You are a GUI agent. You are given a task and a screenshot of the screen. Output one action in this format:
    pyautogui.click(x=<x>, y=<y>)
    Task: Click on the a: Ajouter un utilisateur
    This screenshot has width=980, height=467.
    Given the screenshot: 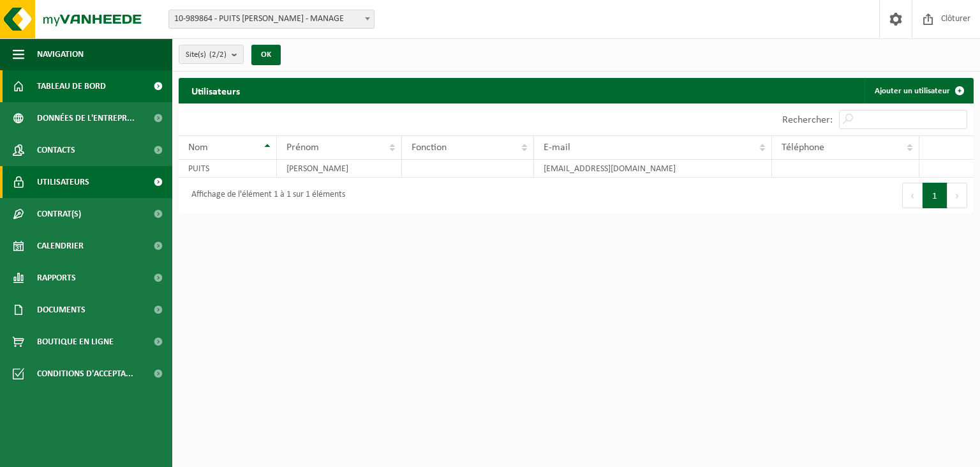 What is the action you would take?
    pyautogui.click(x=918, y=91)
    